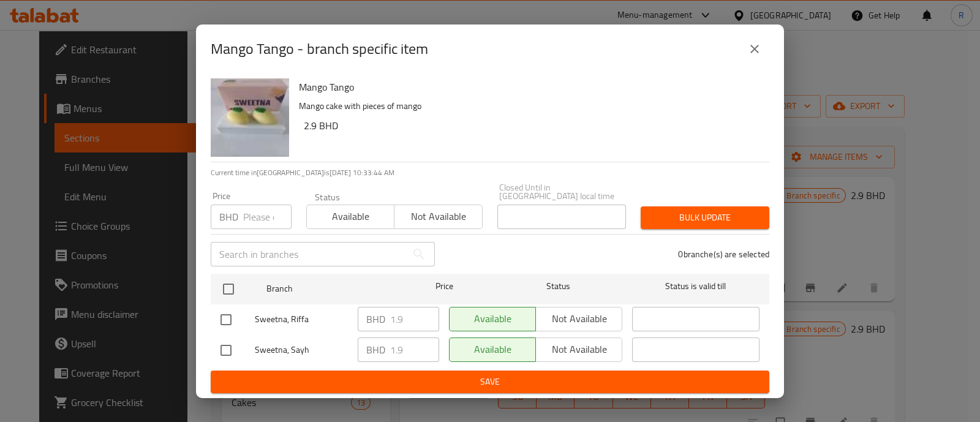 This screenshot has width=980, height=422. Describe the element at coordinates (529, 106) in the screenshot. I see `p: Mango cake with pieces of mango` at that location.